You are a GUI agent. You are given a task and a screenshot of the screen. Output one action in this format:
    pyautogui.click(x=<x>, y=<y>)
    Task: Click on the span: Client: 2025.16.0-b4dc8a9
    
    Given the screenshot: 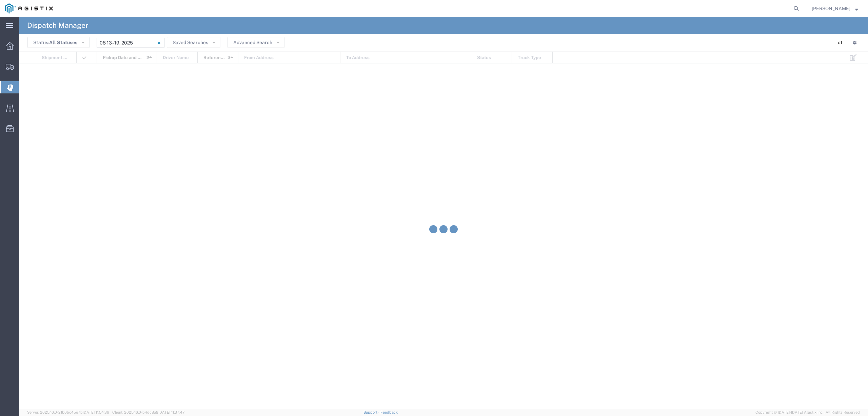 What is the action you would take?
    pyautogui.click(x=148, y=412)
    